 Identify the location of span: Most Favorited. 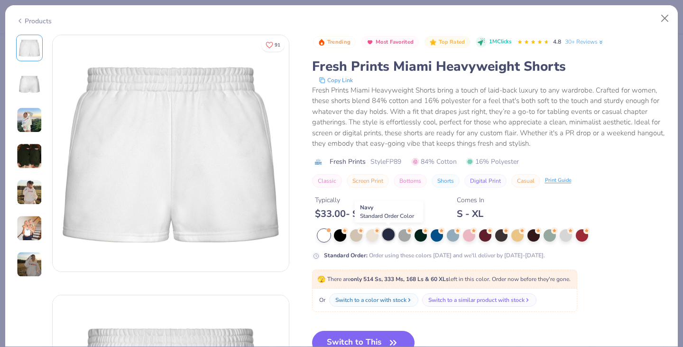
(395, 42).